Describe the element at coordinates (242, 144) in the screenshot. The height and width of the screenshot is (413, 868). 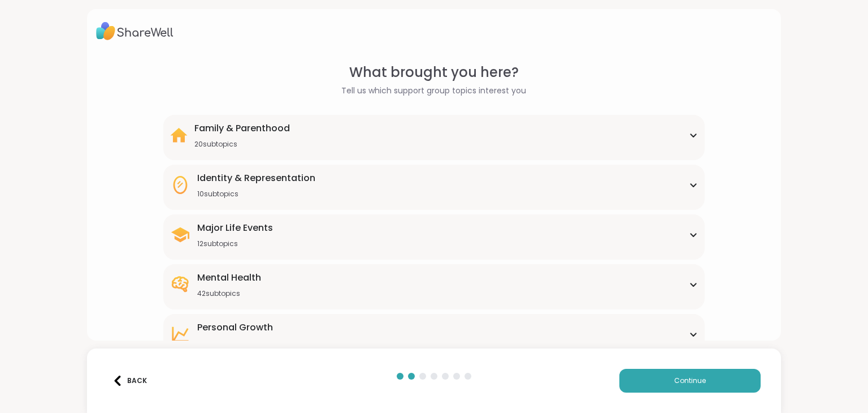
I see `div: 20 subtopics` at that location.